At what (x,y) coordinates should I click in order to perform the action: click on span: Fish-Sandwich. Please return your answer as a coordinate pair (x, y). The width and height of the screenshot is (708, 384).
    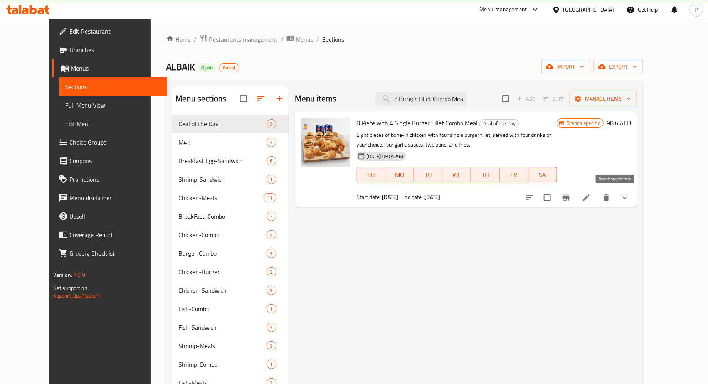
    Looking at the image, I should click on (222, 327).